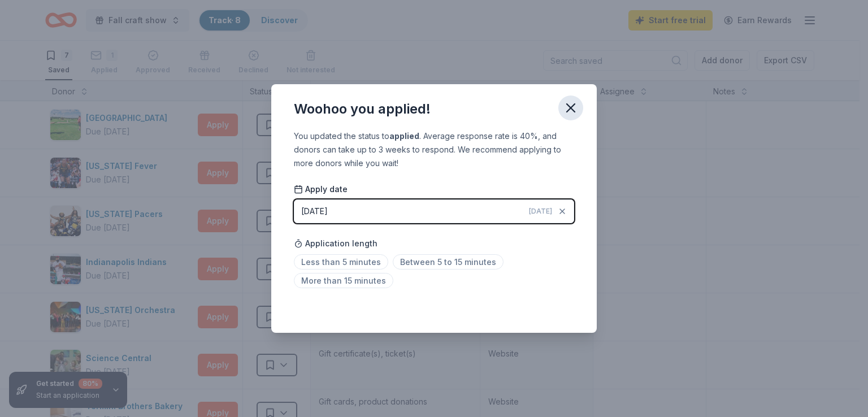  What do you see at coordinates (448, 262) in the screenshot?
I see `span: Between 5 to 15 minutes` at bounding box center [448, 262].